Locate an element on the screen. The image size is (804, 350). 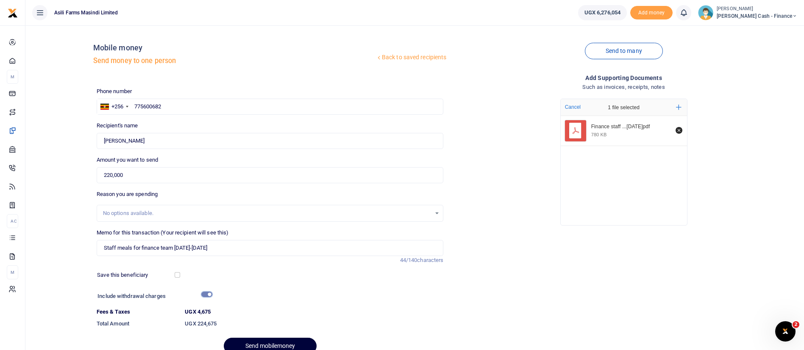
label: Save this beneficiary is located at coordinates (122, 275).